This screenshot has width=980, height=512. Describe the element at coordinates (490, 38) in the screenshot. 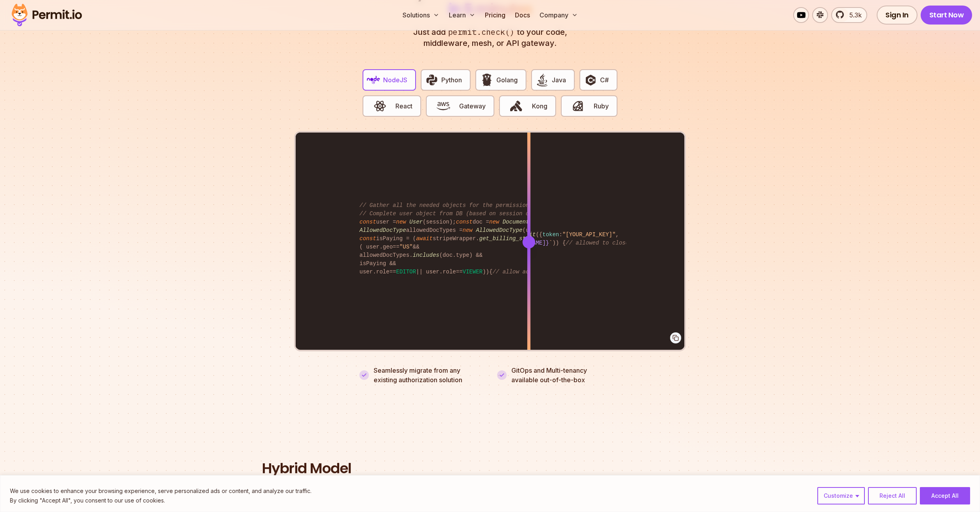

I see `p: Just add to your code, middleware, mesh, or API gateway.` at that location.